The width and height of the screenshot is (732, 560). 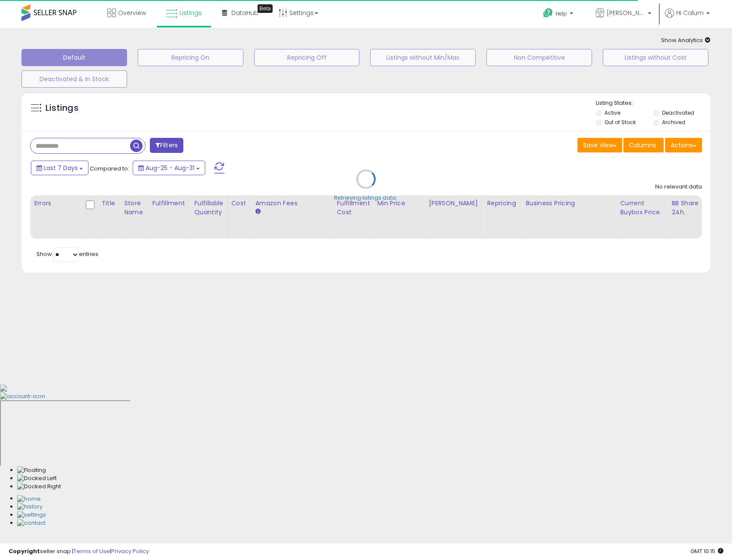 I want to click on button: Repricing On, so click(x=191, y=57).